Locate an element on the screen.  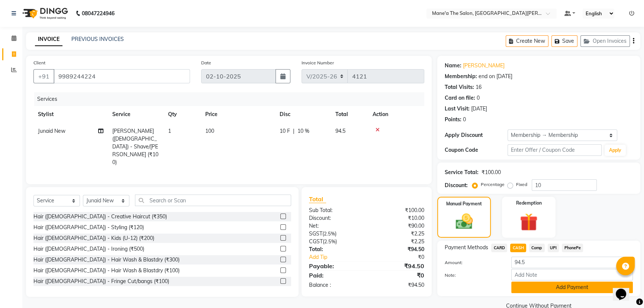
div: Service Total: is located at coordinates (461, 172).